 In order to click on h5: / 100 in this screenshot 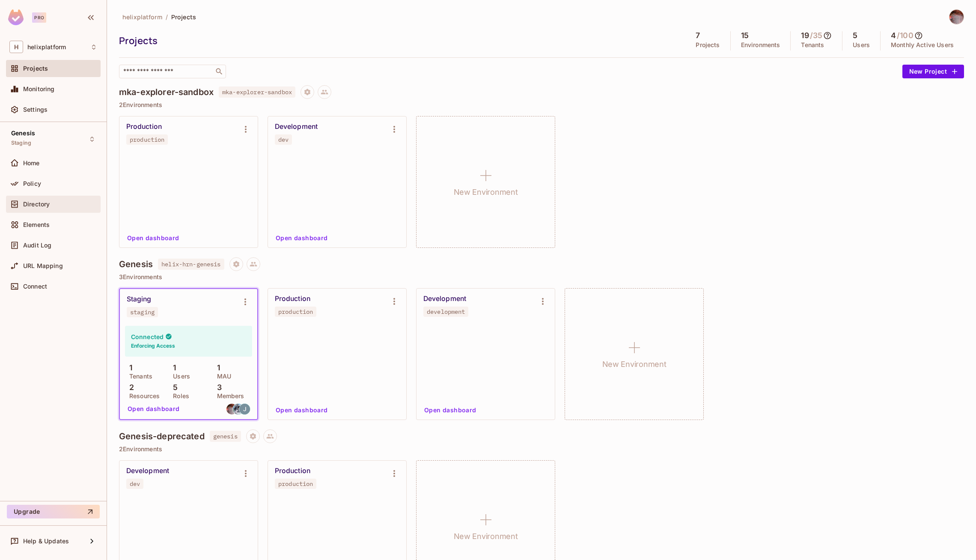, I will do `click(905, 35)`.